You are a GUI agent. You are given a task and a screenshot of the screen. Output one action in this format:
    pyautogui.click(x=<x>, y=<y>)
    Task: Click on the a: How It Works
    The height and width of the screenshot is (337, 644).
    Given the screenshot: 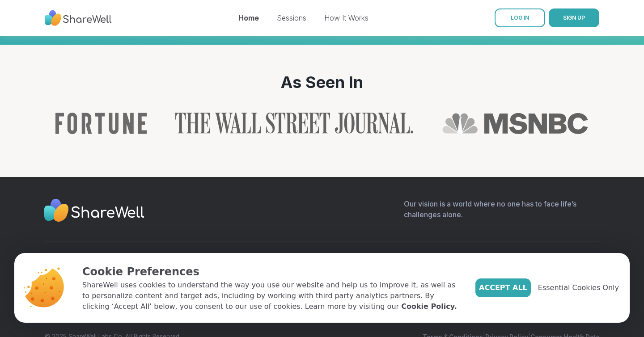 What is the action you would take?
    pyautogui.click(x=346, y=18)
    